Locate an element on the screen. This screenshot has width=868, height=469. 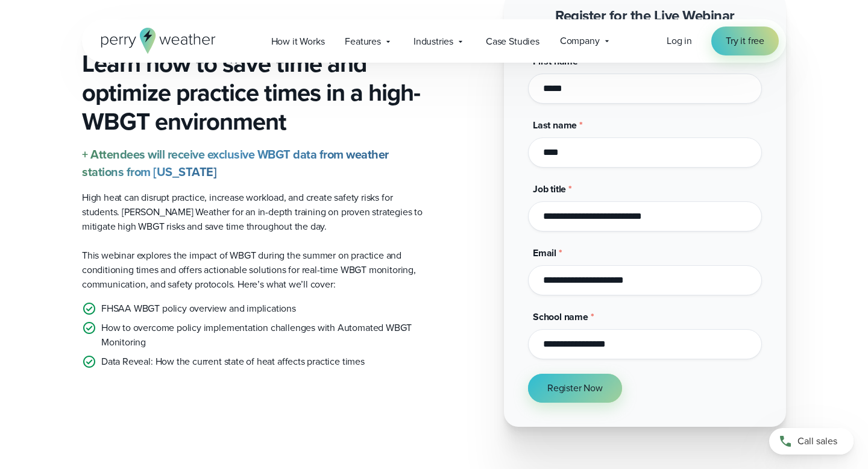
span: Company is located at coordinates (580, 41).